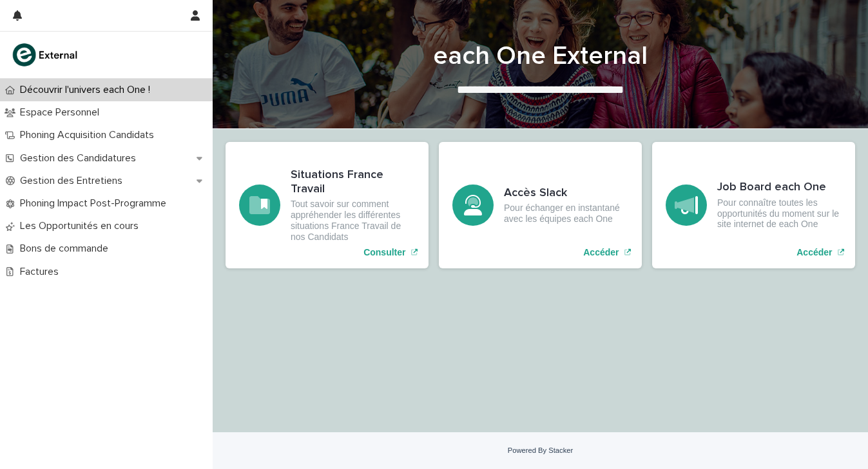 The width and height of the screenshot is (868, 469). What do you see at coordinates (327, 205) in the screenshot?
I see `a: Consulter` at bounding box center [327, 205].